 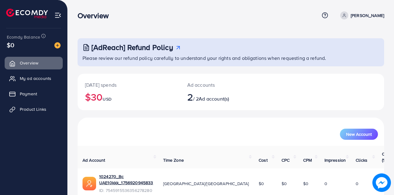 What do you see at coordinates (190, 97) in the screenshot?
I see `span: 2` at bounding box center [190, 97].